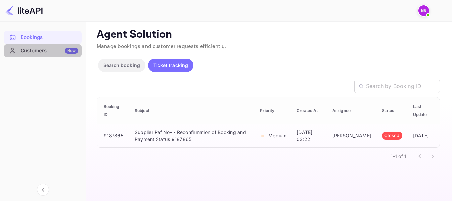 The image size is (452, 201). Describe the element at coordinates (192, 135) in the screenshot. I see `td: Supplier Ref No- - Reconfirmation of Booking and Payment Status 9187865` at that location.